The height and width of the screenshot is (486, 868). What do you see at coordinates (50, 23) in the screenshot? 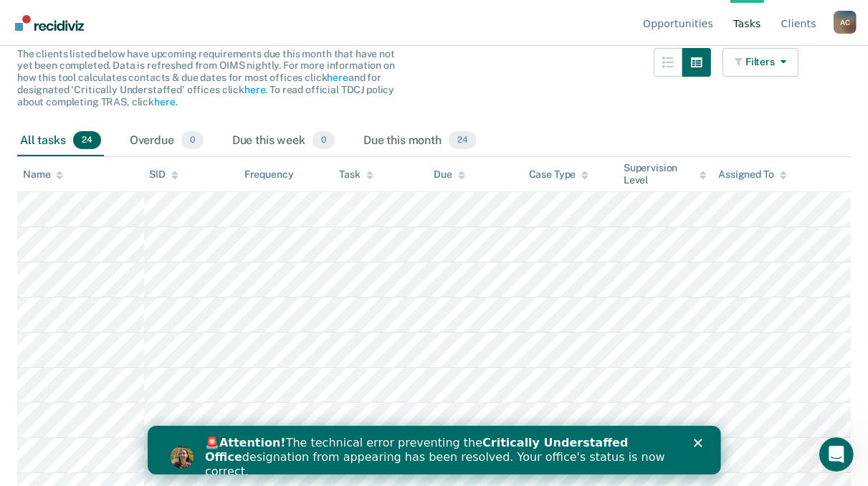
I see `img: Recidiviz` at bounding box center [50, 23].